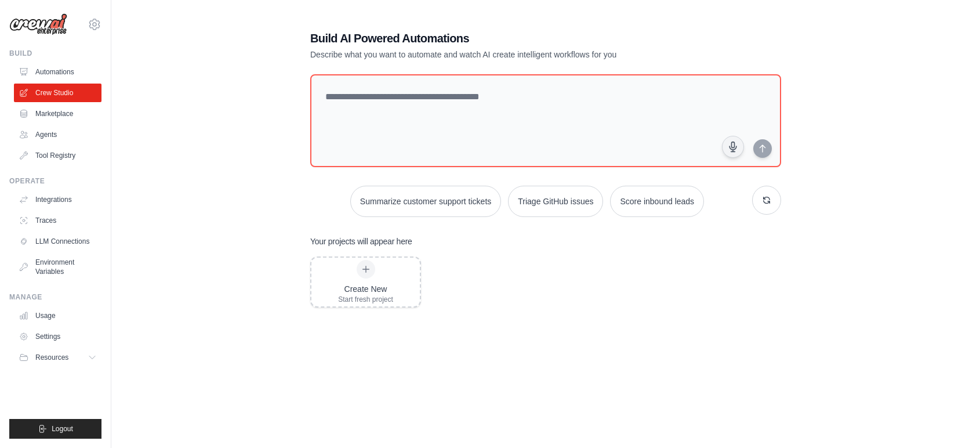 Image resolution: width=980 pixels, height=448 pixels. Describe the element at coordinates (55, 428) in the screenshot. I see `button: Logout` at that location.